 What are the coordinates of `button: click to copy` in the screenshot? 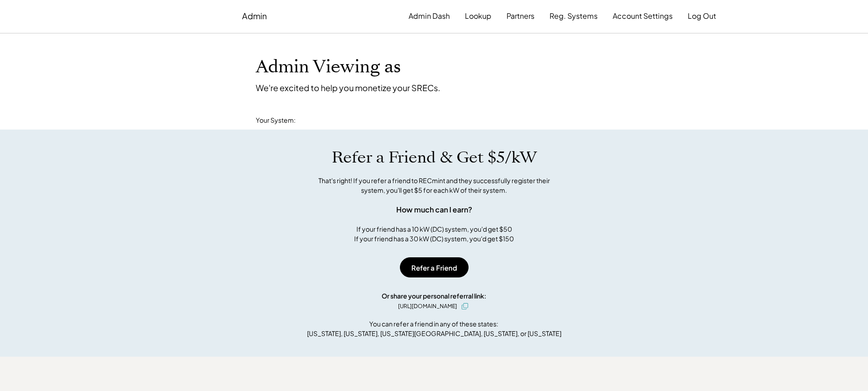 It's located at (465, 306).